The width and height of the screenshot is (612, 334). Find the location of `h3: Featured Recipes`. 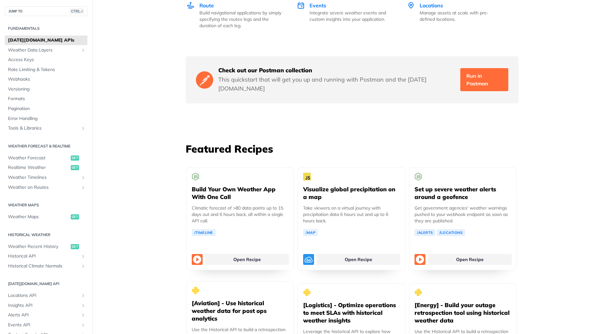

h3: Featured Recipes is located at coordinates (352, 149).